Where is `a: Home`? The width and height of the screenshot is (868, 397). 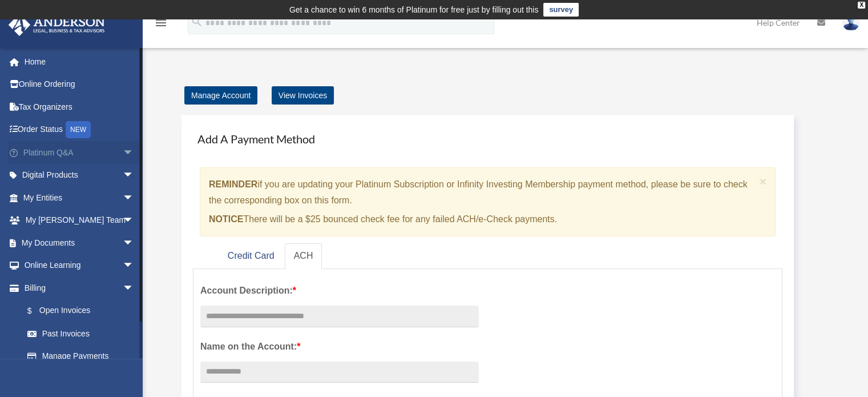
a: Home is located at coordinates (79, 62).